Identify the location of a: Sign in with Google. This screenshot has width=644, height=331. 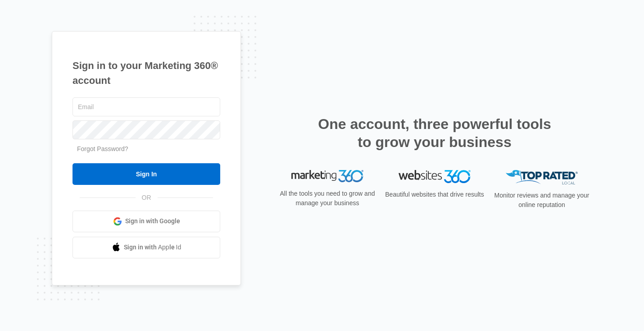
(146, 222).